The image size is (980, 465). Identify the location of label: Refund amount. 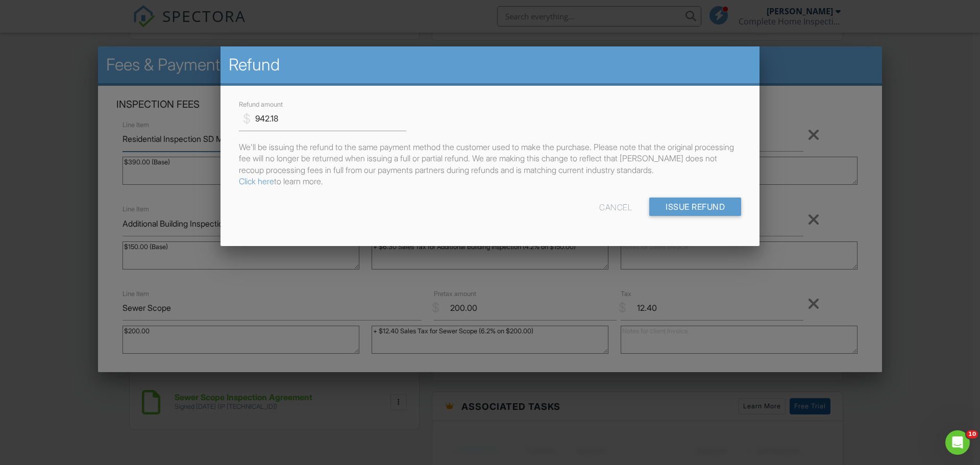
(260, 105).